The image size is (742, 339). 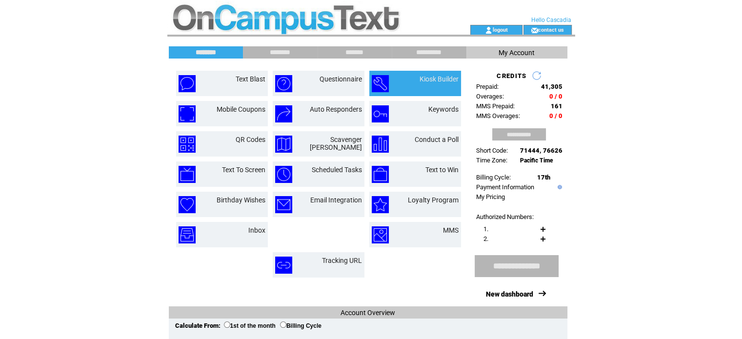 What do you see at coordinates (380, 114) in the screenshot?
I see `img: keywords.png` at bounding box center [380, 114].